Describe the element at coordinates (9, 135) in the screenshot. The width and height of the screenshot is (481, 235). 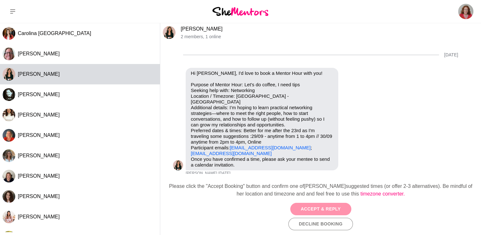
I see `img: L` at that location.